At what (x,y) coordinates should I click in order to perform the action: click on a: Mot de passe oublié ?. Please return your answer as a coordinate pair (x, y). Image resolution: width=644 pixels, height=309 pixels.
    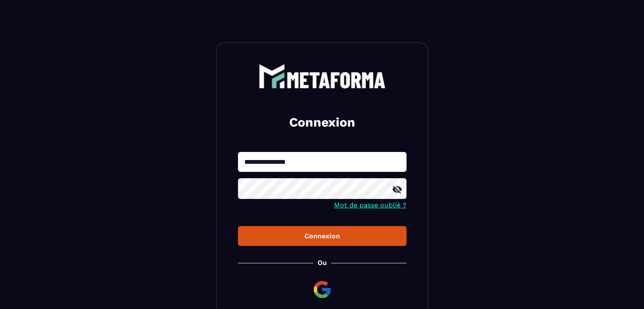
    Looking at the image, I should click on (370, 205).